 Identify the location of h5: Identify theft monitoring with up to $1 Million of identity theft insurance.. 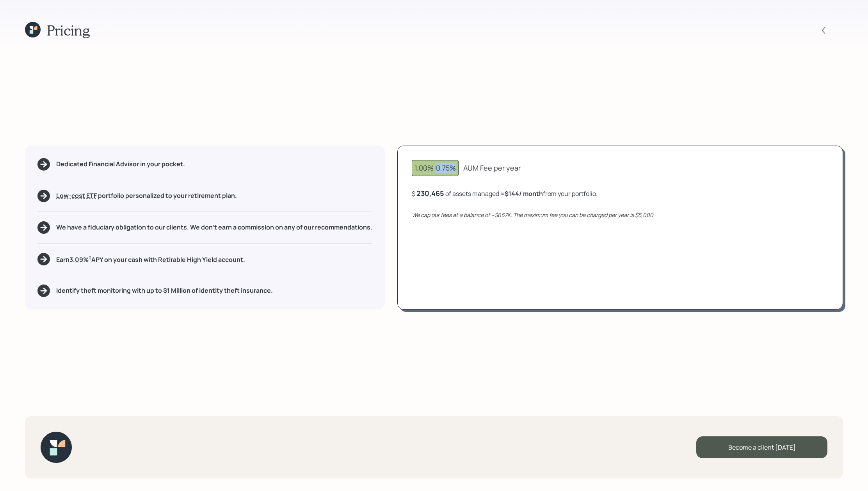
(164, 290).